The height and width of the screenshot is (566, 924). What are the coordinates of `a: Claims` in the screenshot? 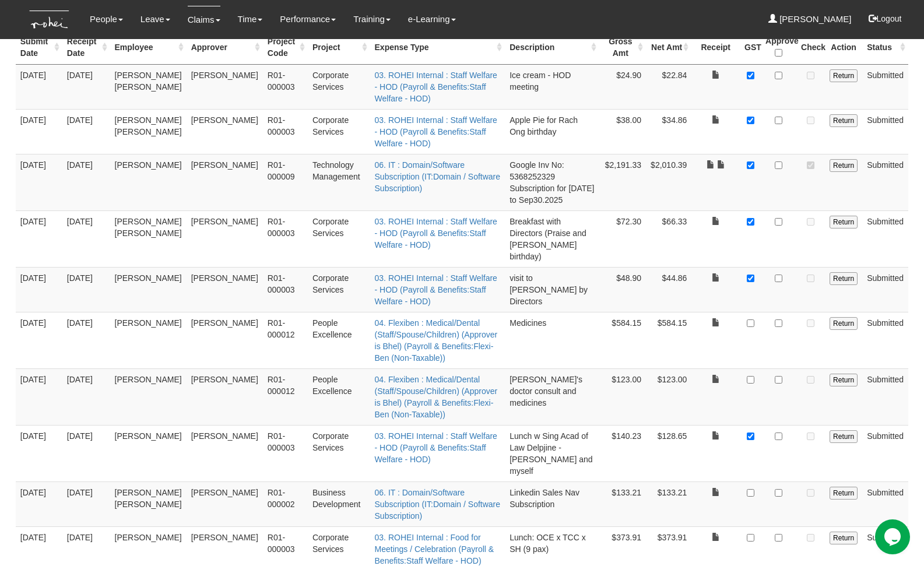 It's located at (204, 19).